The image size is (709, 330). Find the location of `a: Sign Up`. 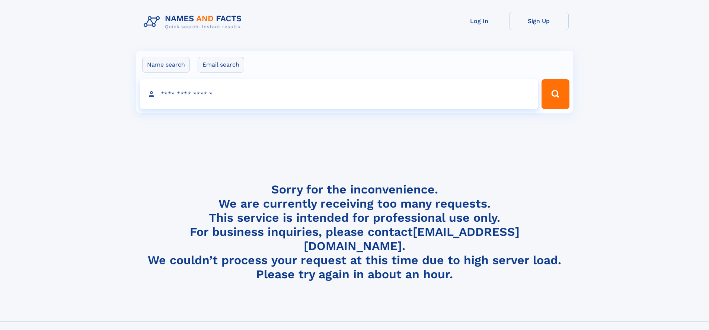

a: Sign Up is located at coordinates (539, 21).